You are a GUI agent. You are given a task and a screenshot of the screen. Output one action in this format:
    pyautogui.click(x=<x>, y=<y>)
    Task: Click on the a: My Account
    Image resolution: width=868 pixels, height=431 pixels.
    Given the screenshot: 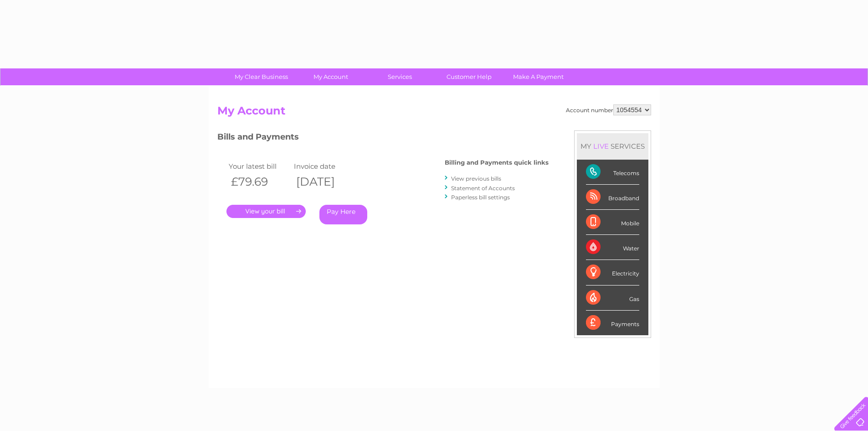 What is the action you would take?
    pyautogui.click(x=330, y=77)
    